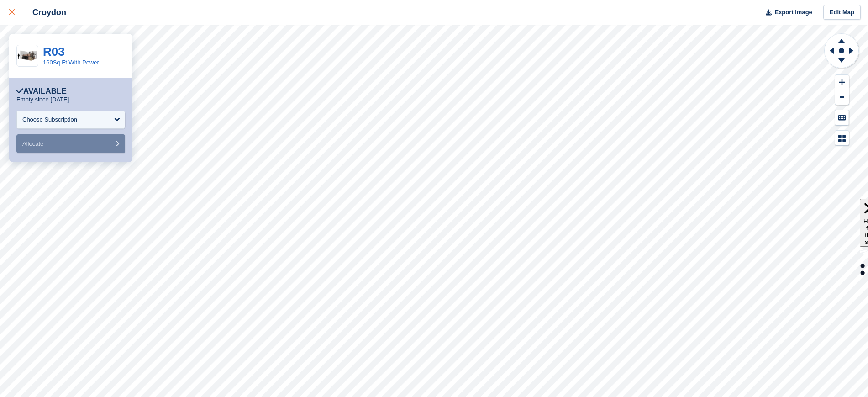 Image resolution: width=868 pixels, height=397 pixels. I want to click on button: Export Image, so click(786, 12).